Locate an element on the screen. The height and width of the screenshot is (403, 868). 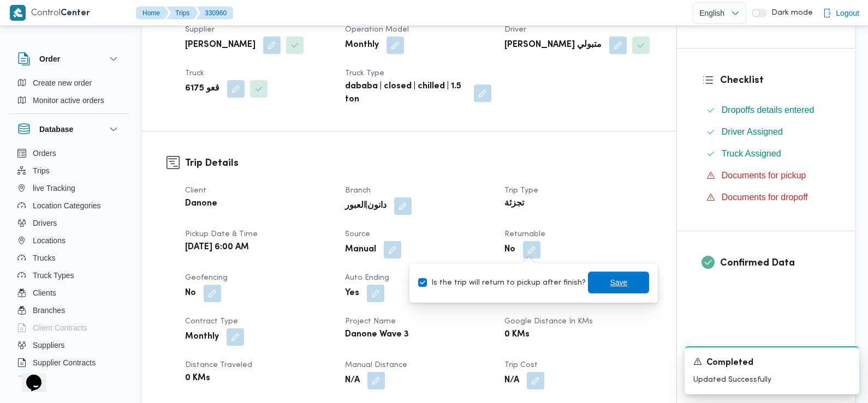
span: Supplier is located at coordinates (200, 30).